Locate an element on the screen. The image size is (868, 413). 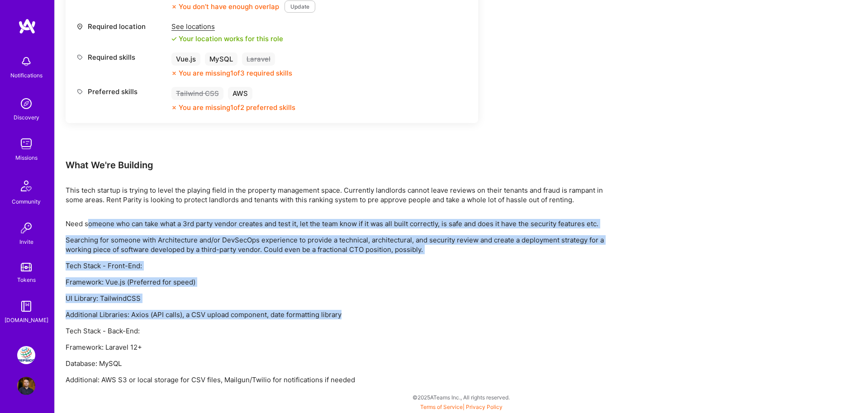
a: Privacy Policy is located at coordinates (484, 407).